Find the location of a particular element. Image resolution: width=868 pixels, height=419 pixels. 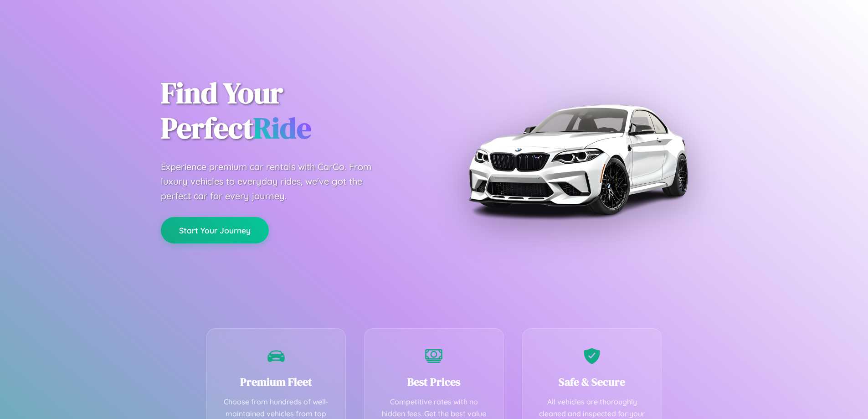

p: Experience premium car rentals with CarGo. From luxury vehicles to everyday rides, we've got the ... is located at coordinates (275, 181).